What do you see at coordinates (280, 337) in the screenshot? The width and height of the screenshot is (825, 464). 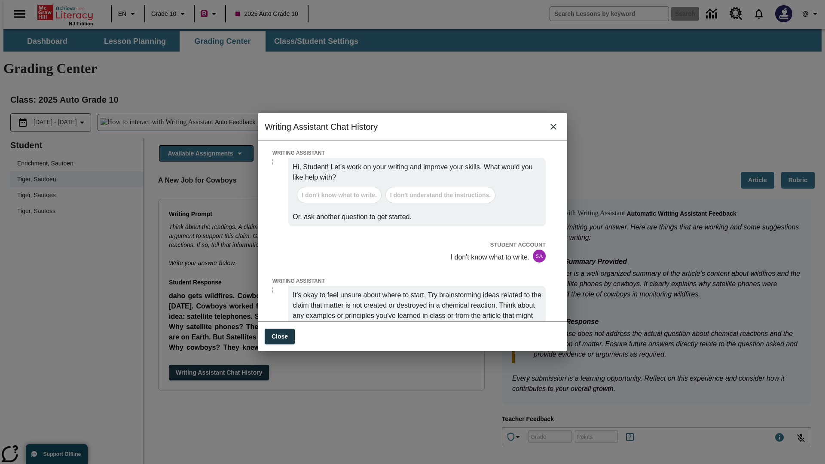 I see `button: Close` at bounding box center [280, 337].